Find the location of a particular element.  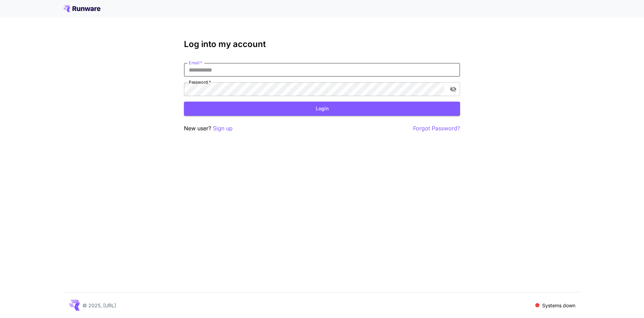

p: Systems down is located at coordinates (559, 305).